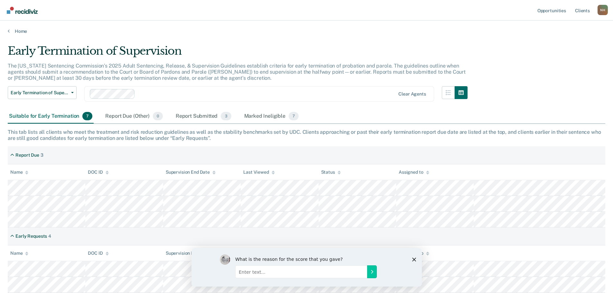 The height and width of the screenshot is (293, 613). What do you see at coordinates (181, 24) in the screenshot?
I see `button: Submit your response` at bounding box center [181, 24].